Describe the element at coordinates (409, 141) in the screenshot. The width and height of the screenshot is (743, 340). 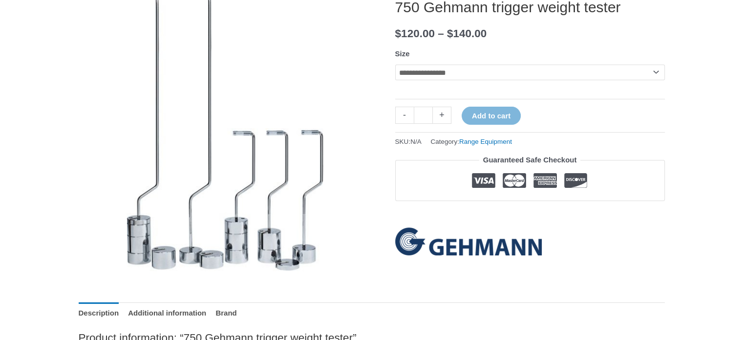
I see `span: SKU:` at that location.